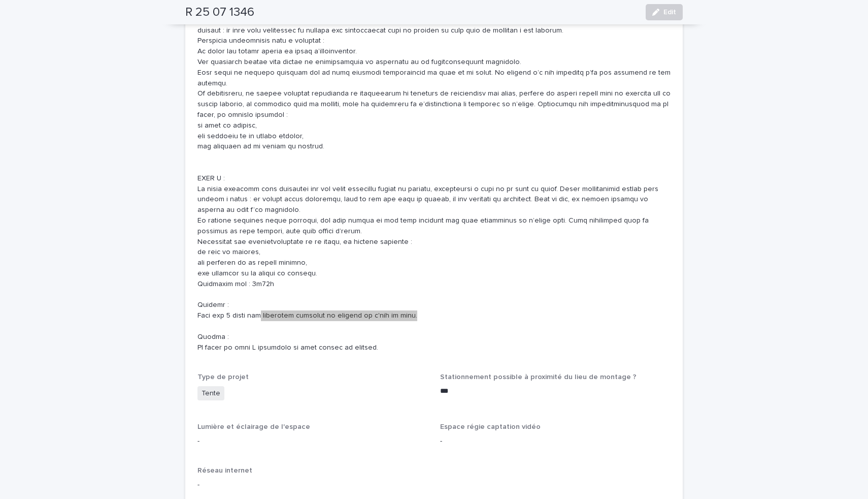 Image resolution: width=868 pixels, height=499 pixels. What do you see at coordinates (490, 427) in the screenshot?
I see `span: Espace régie captation vidéo` at bounding box center [490, 427].